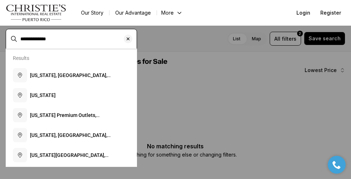 This screenshot has width=351, height=179. Describe the element at coordinates (172, 13) in the screenshot. I see `button: More` at that location.